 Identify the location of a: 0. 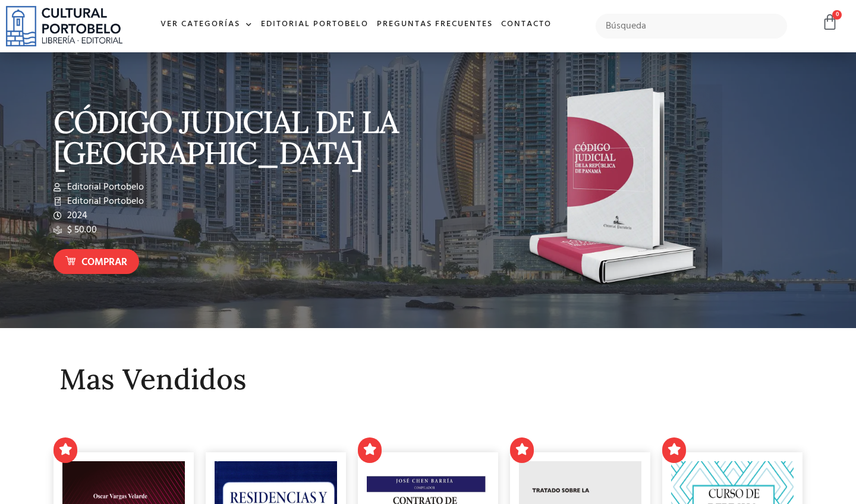
(830, 22).